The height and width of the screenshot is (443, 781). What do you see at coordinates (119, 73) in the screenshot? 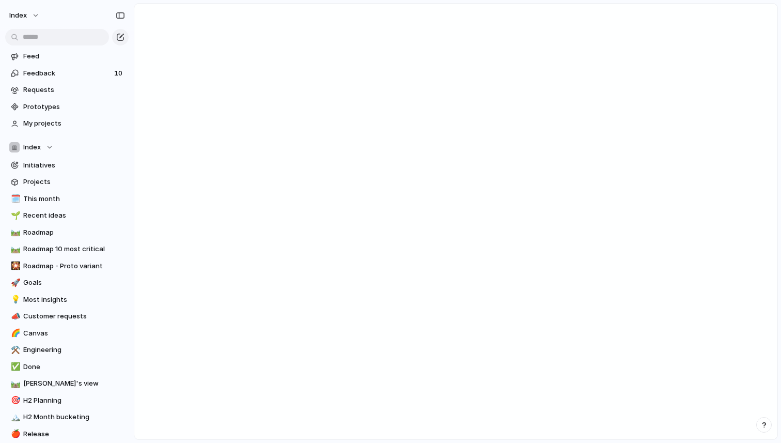
I see `span: 10` at bounding box center [119, 73].